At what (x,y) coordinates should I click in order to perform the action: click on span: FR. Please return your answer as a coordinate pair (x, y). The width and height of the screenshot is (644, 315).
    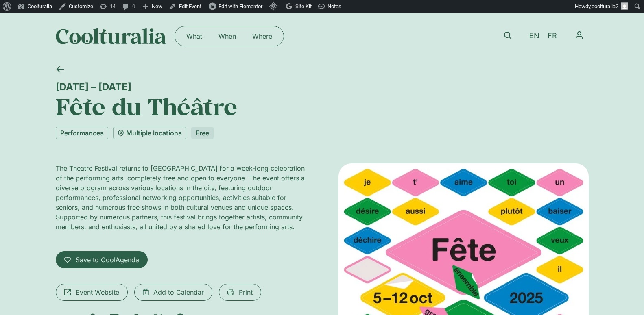
    Looking at the image, I should click on (552, 36).